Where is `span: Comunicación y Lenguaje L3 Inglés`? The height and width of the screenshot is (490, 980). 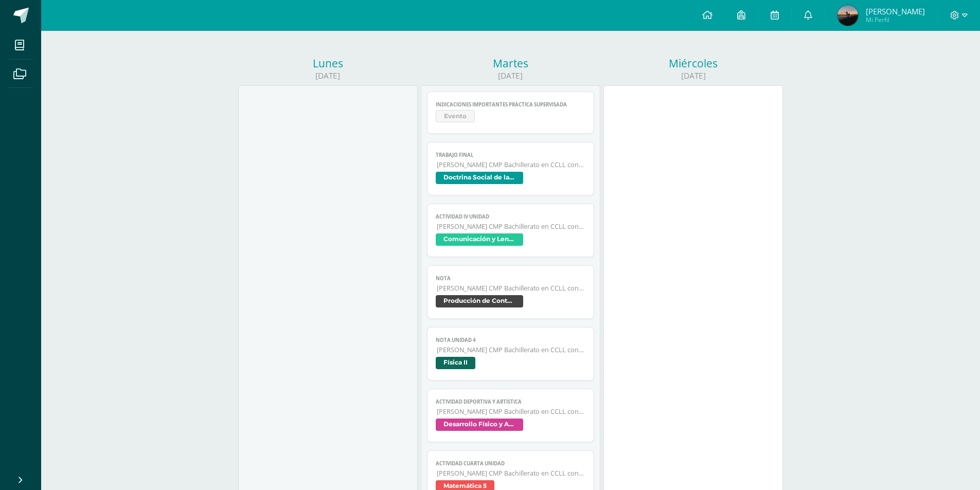
span: Comunicación y Lenguaje L3 Inglés is located at coordinates (479, 240).